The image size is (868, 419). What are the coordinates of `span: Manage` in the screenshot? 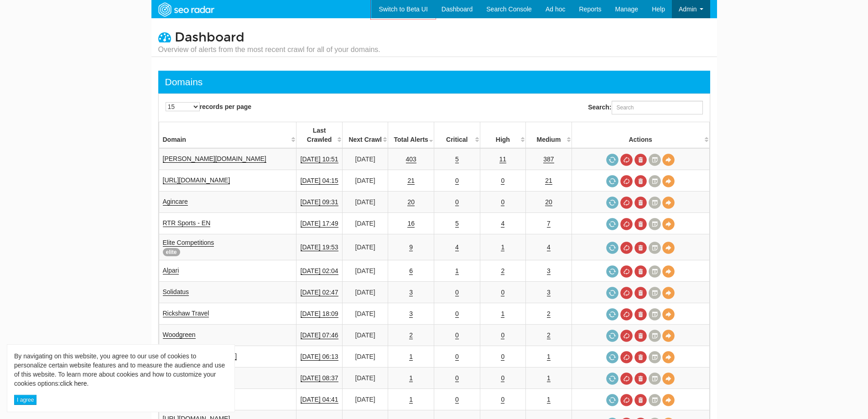 It's located at (626, 9).